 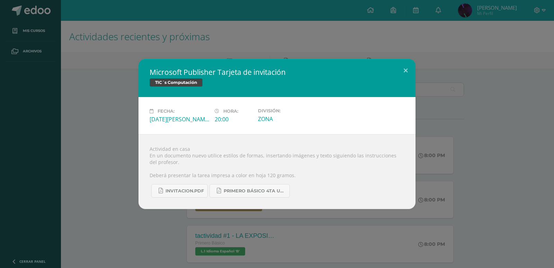 What do you see at coordinates (176, 82) in the screenshot?
I see `span: TIC´s Computación` at bounding box center [176, 82].